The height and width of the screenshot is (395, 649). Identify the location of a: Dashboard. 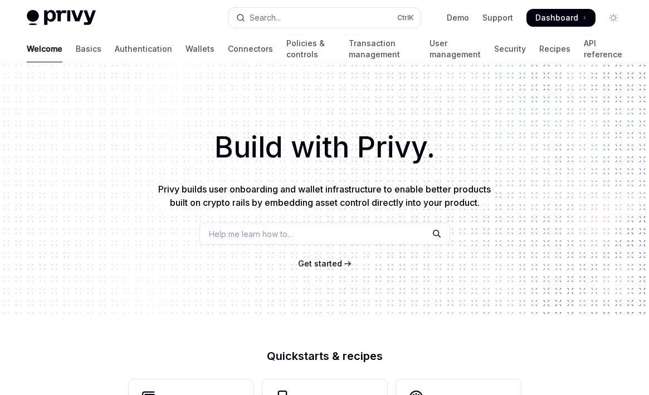
(561, 18).